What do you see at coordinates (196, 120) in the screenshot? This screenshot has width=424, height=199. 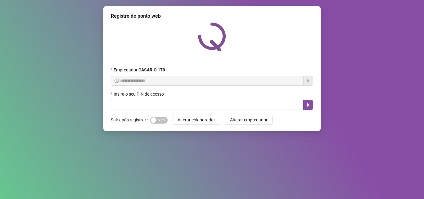 I see `span: Alterar colaborador` at bounding box center [196, 120].